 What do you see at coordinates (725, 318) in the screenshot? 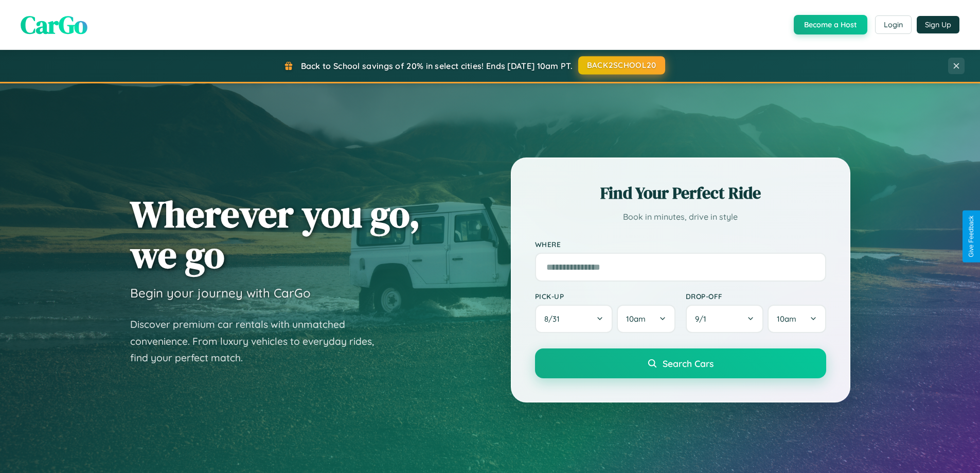
I see `button: 9/1` at bounding box center [725, 318].